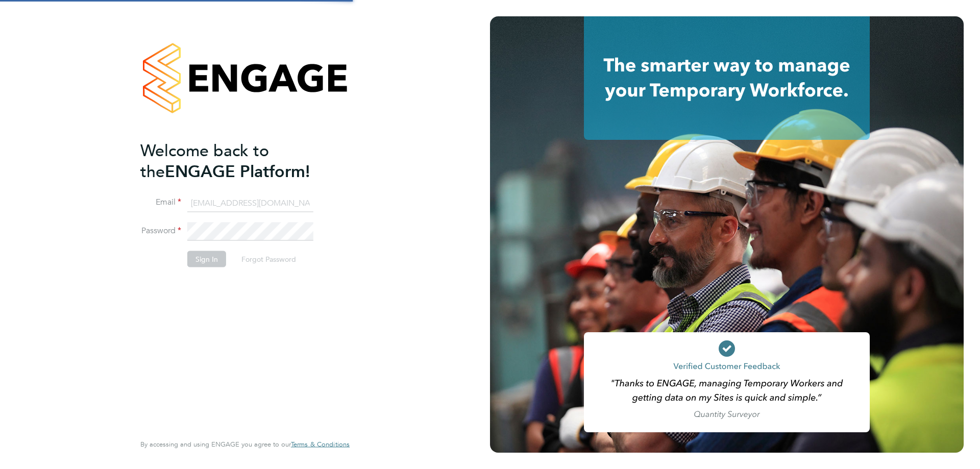 The image size is (980, 469). What do you see at coordinates (240, 161) in the screenshot?
I see `h2: ENGAGE Platform!` at bounding box center [240, 161].